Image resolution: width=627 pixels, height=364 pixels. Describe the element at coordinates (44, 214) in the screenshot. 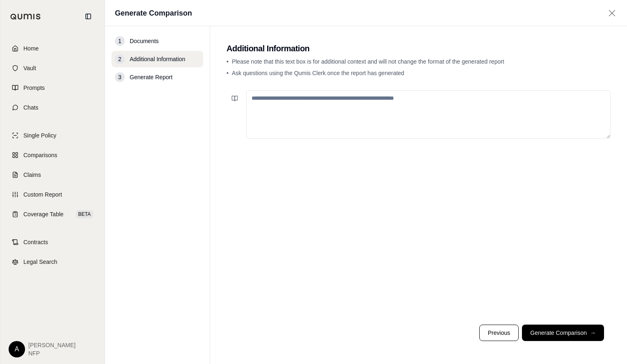

I see `span: Coverage Table` at that location.